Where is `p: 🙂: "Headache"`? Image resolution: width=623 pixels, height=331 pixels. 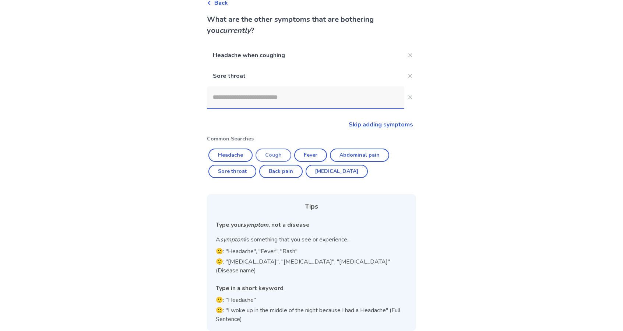 p: 🙂: "Headache" is located at coordinates (311, 300).